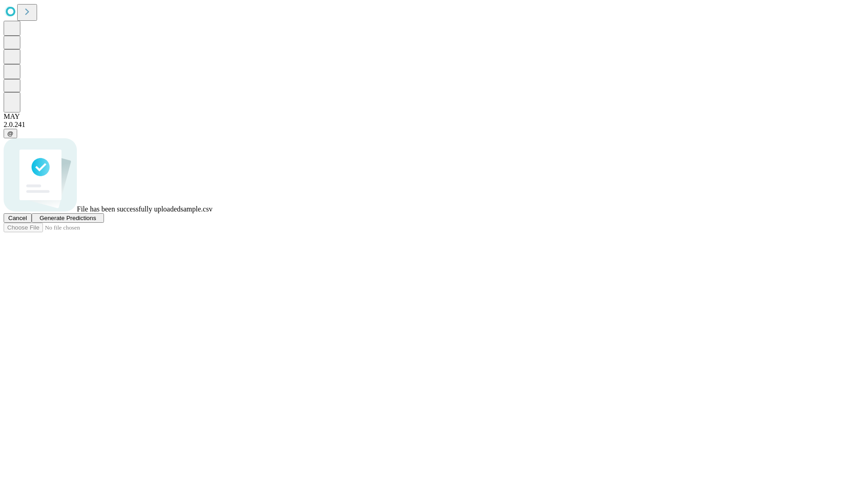 The width and height of the screenshot is (868, 488). I want to click on button: Generate Predictions, so click(68, 217).